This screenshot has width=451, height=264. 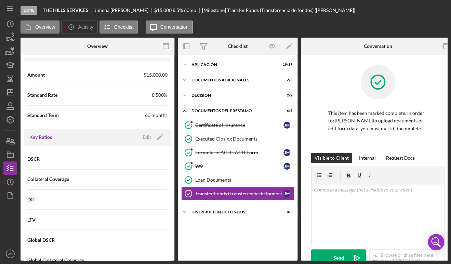 What do you see at coordinates (169, 27) in the screenshot?
I see `button: Conversation` at bounding box center [169, 27].